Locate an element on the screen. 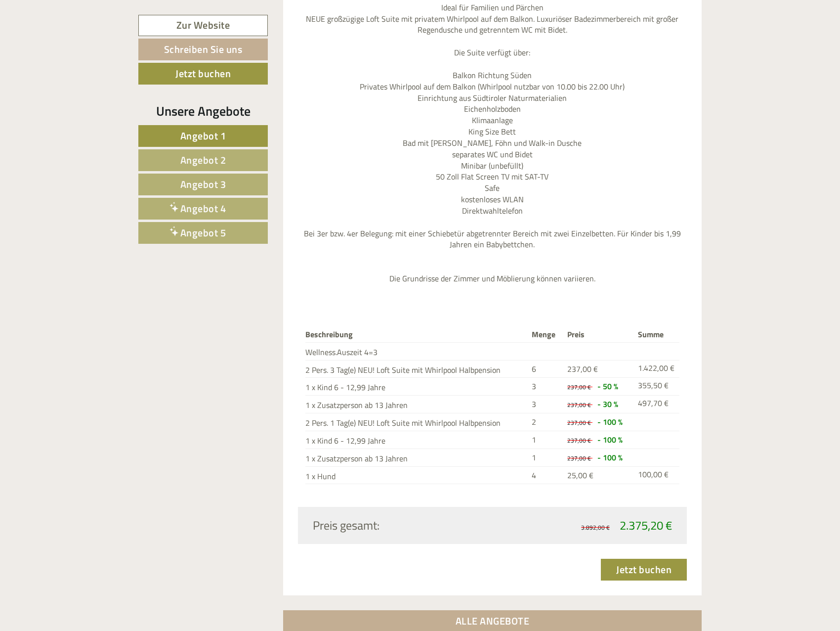 This screenshot has width=840, height=631. th: Menge is located at coordinates (545, 334).